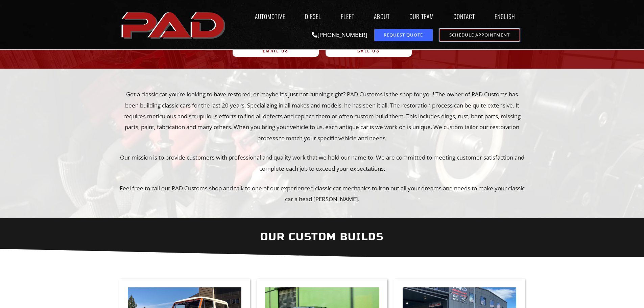 Image resolution: width=644 pixels, height=308 pixels. Describe the element at coordinates (275, 50) in the screenshot. I see `a: Email Us` at that location.